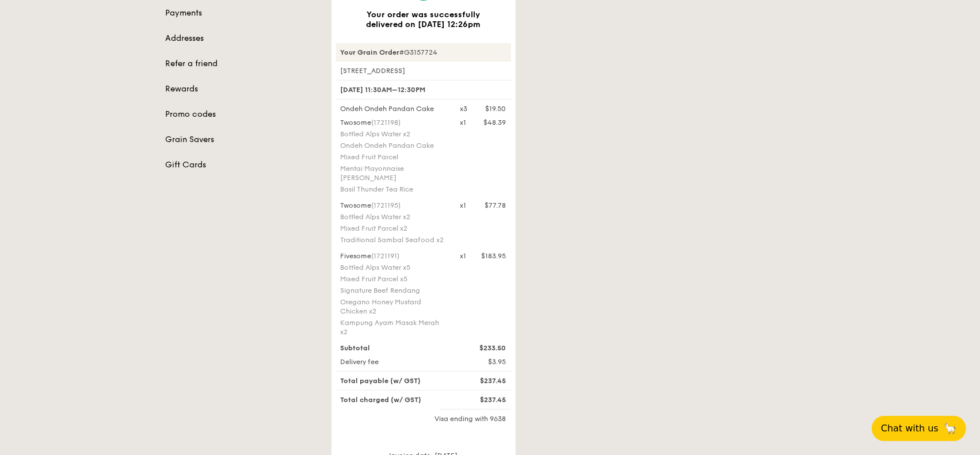 The width and height of the screenshot is (980, 455). I want to click on span: (1721198), so click(387, 122).